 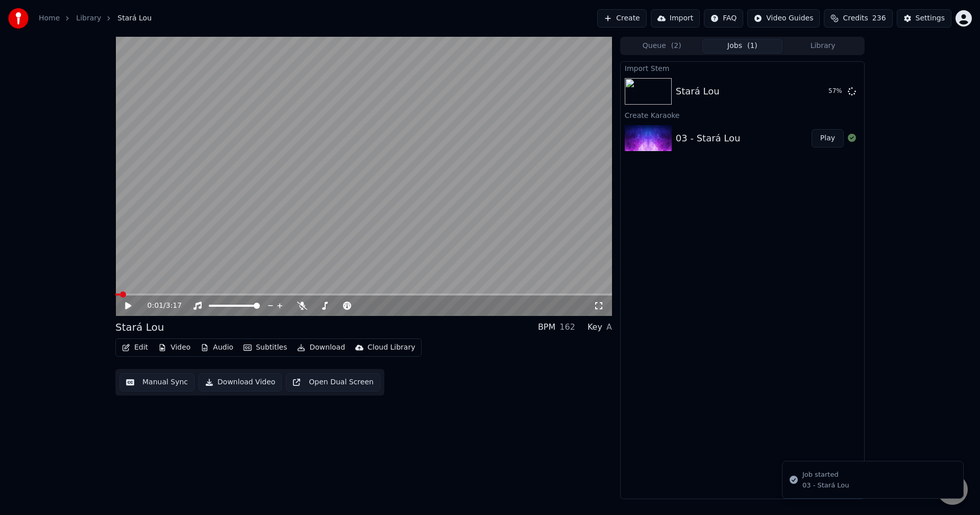 What do you see at coordinates (783, 18) in the screenshot?
I see `button: Video Guides` at bounding box center [783, 18].